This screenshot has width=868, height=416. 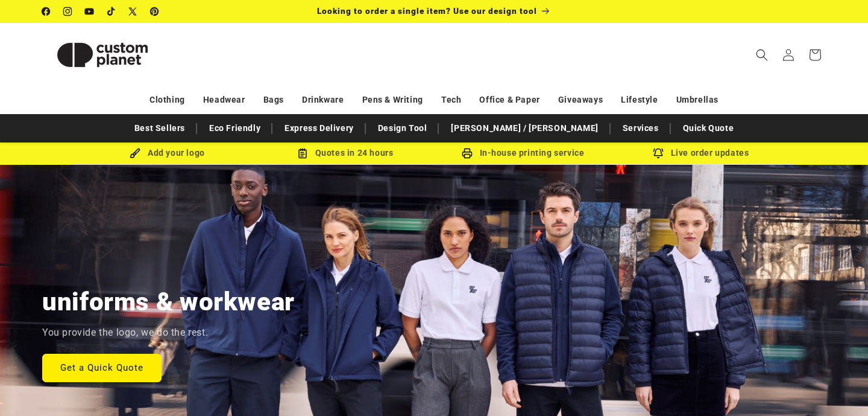 I want to click on a: Headwear, so click(x=224, y=100).